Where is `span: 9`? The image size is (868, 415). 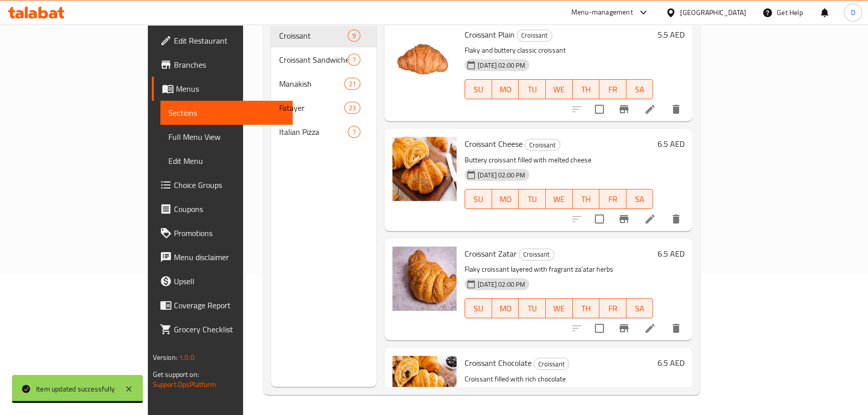
span: 9 is located at coordinates (354, 36).